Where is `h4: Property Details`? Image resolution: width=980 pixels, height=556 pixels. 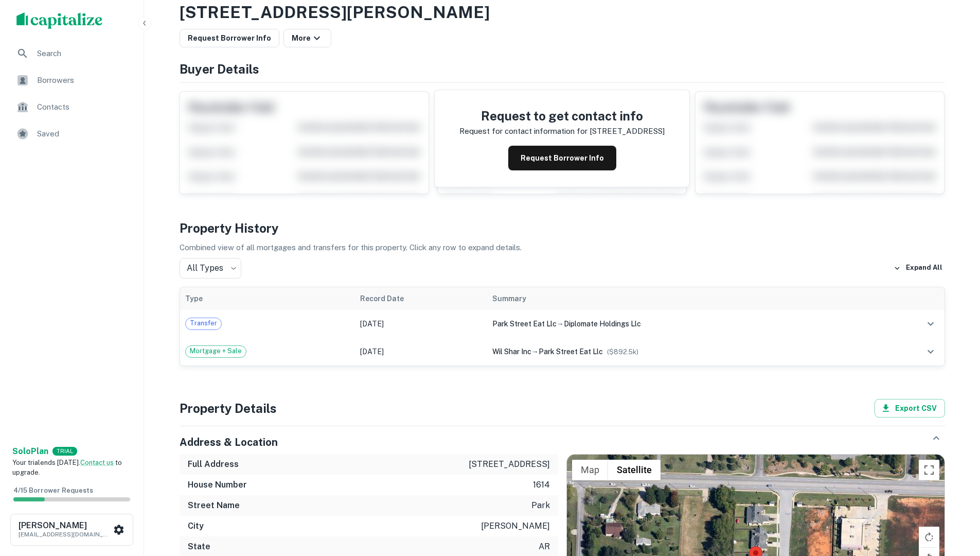 h4: Property Details is located at coordinates (228, 408).